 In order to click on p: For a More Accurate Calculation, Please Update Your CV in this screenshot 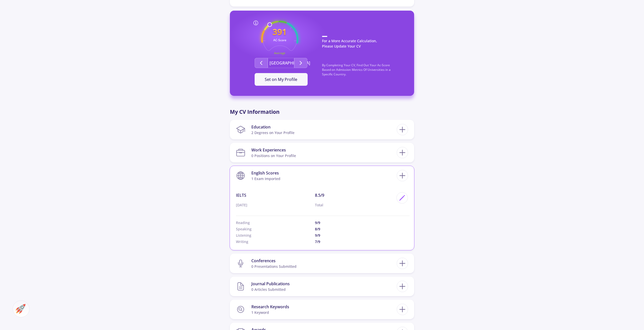, I will do `click(363, 45)`.